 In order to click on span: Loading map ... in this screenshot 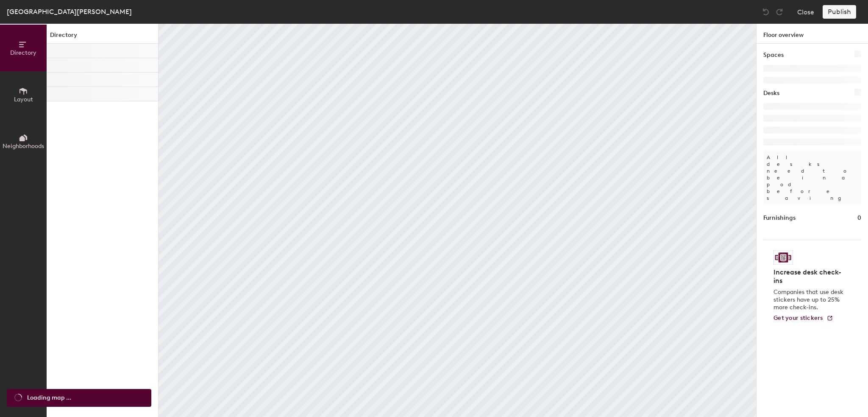, I will do `click(49, 398)`.